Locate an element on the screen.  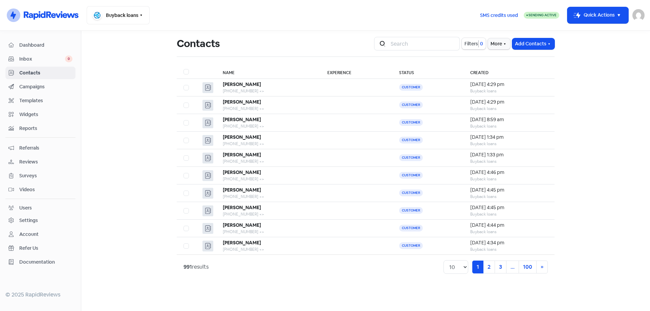
th: Name is located at coordinates (268, 72).